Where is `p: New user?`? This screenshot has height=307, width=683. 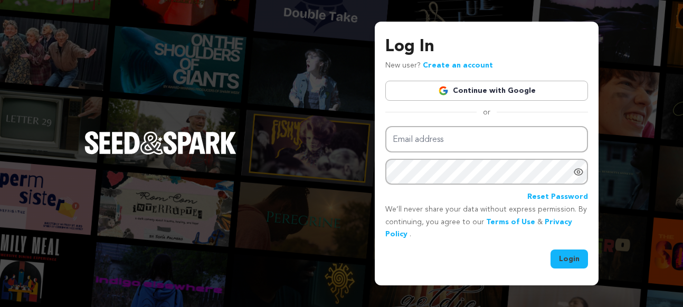
p: New user? is located at coordinates (439, 66).